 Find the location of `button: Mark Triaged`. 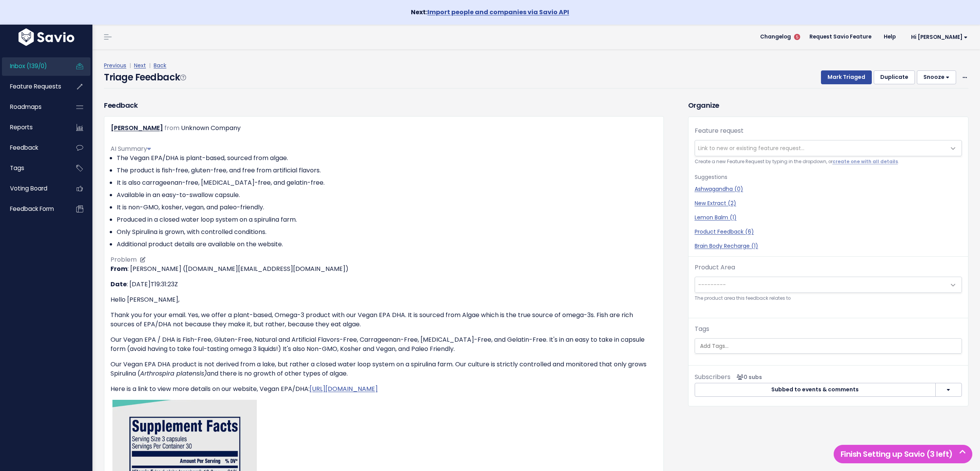

button: Mark Triaged is located at coordinates (846, 77).